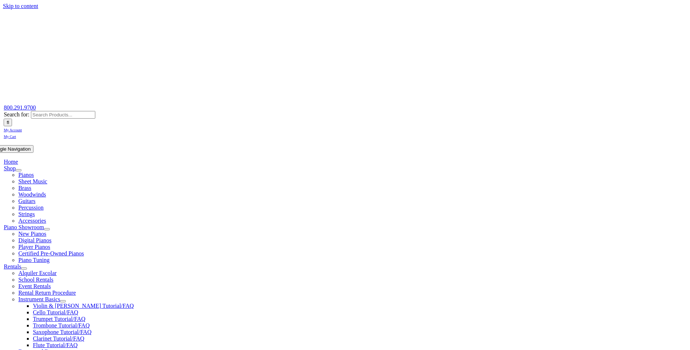 The height and width of the screenshot is (350, 690). What do you see at coordinates (19, 170) in the screenshot?
I see `button: Open submenu of Shop` at bounding box center [19, 170].